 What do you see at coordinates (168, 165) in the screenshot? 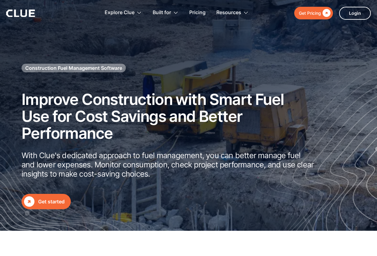
I see `p: With Clue's dedicated approach to fuel management, you can better manage fuel and lower expenses....` at bounding box center [168, 165].